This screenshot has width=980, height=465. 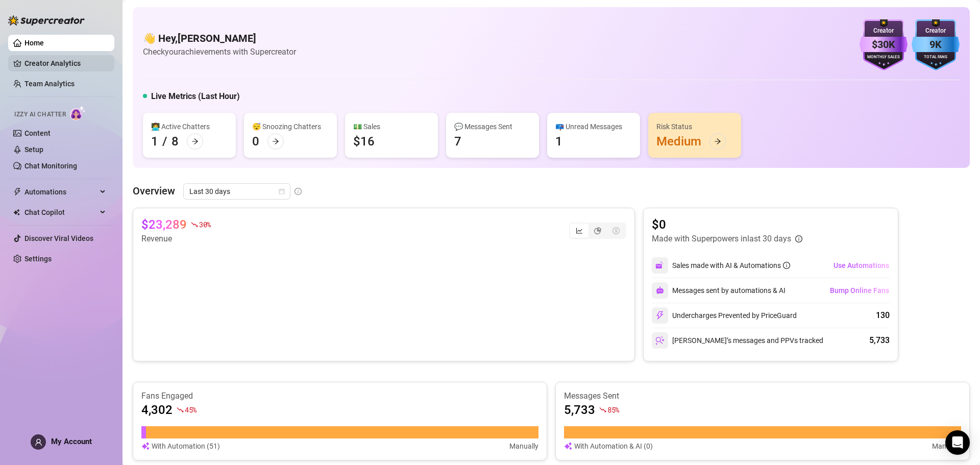 What do you see at coordinates (191, 409) in the screenshot?
I see `span: 45 %` at bounding box center [191, 409].